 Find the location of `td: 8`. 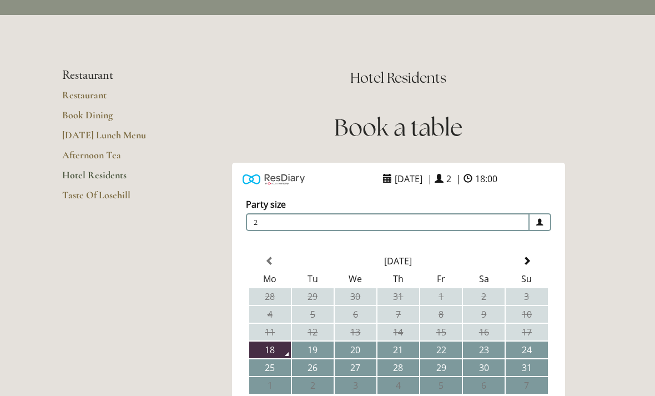

td: 8 is located at coordinates (441, 314).